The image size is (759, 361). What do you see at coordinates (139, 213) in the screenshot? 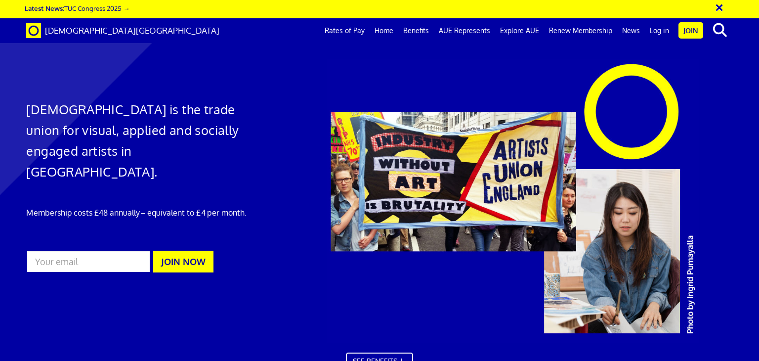
I see `p: Membership costs £48 annually – equivalent to £4 per month.` at bounding box center [139, 213].